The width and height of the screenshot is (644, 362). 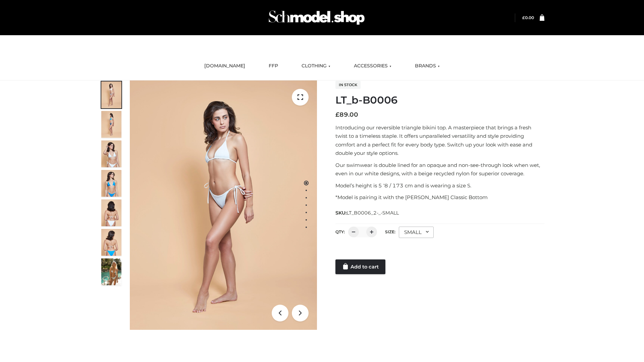 I want to click on h1: LT_b-B0006, so click(x=440, y=100).